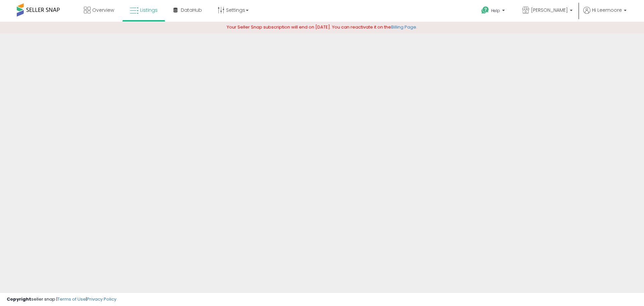 This screenshot has height=306, width=644. I want to click on span: Hi Leemoore, so click(607, 10).